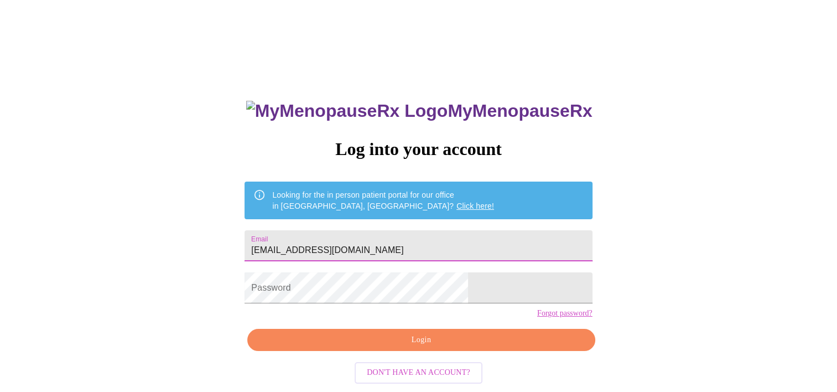 Image resolution: width=837 pixels, height=392 pixels. Describe the element at coordinates (418, 371) in the screenshot. I see `a: Don't have an account?` at that location.